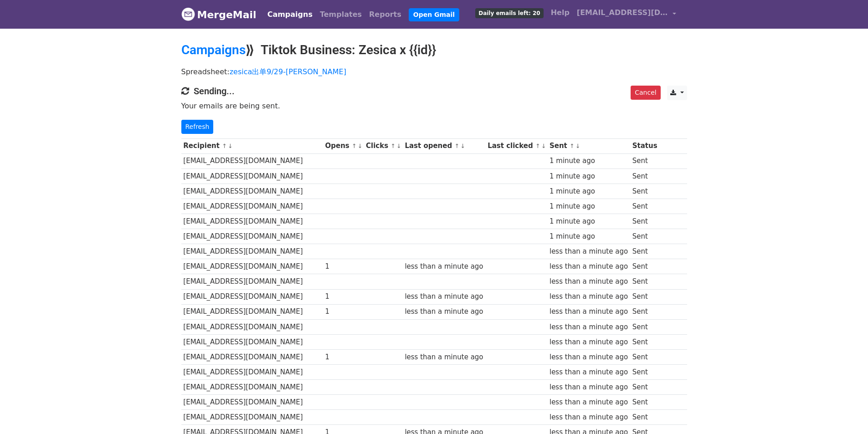 This screenshot has height=434, width=868. What do you see at coordinates (434, 50) in the screenshot?
I see `h2: ⟫ Tiktok Business: Zesica x {{id}}` at bounding box center [434, 50].